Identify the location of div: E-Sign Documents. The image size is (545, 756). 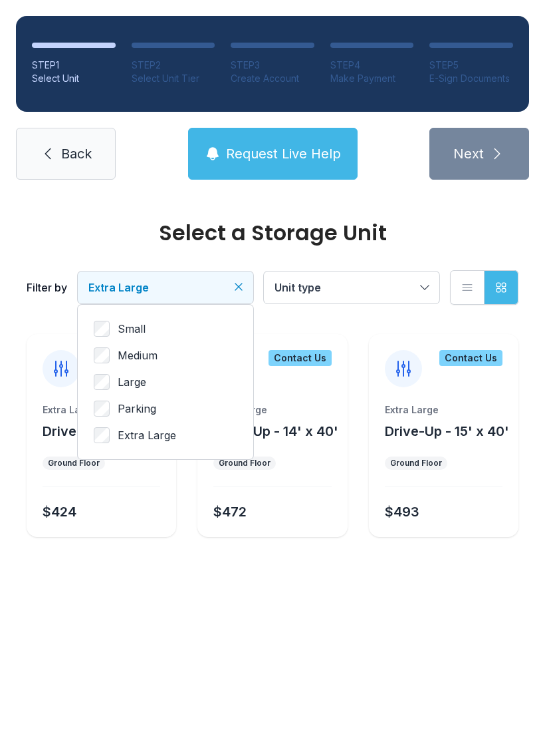
(471, 79).